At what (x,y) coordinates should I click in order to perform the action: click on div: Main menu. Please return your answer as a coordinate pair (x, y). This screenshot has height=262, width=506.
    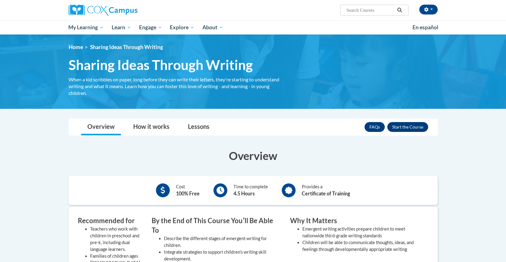
    Looking at the image, I should click on (253, 27).